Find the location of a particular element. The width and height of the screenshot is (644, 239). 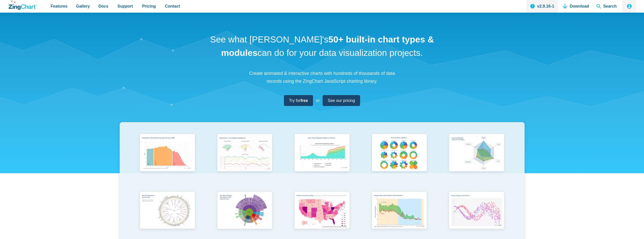

a: Try forfree is located at coordinates (298, 101).